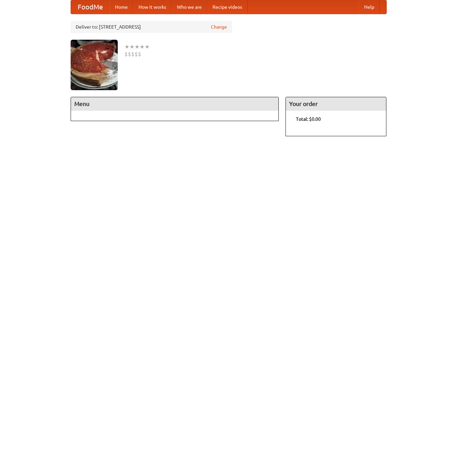 The image size is (457, 476). I want to click on a: Recipe videos, so click(227, 7).